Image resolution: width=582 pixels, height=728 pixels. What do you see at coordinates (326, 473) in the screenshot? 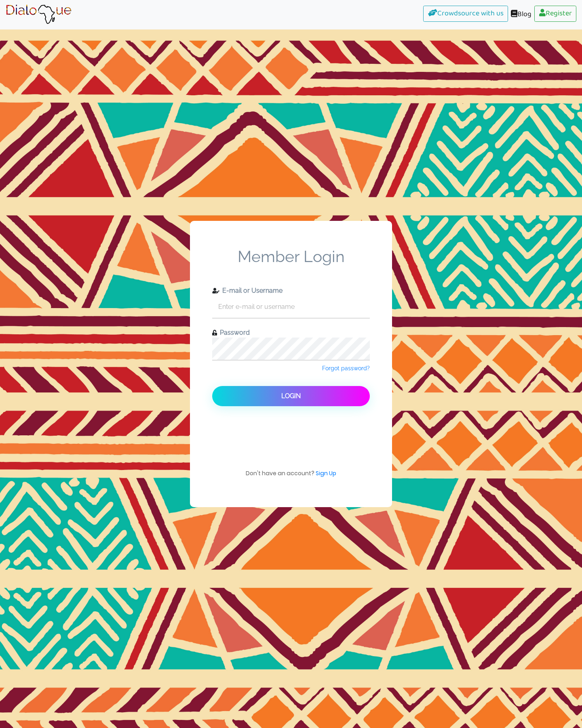
I see `a: Sign Up` at bounding box center [326, 473].